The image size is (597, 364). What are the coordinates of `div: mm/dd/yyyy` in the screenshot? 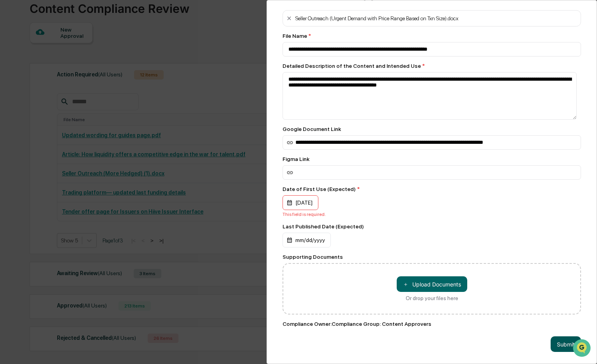 It's located at (307, 240).